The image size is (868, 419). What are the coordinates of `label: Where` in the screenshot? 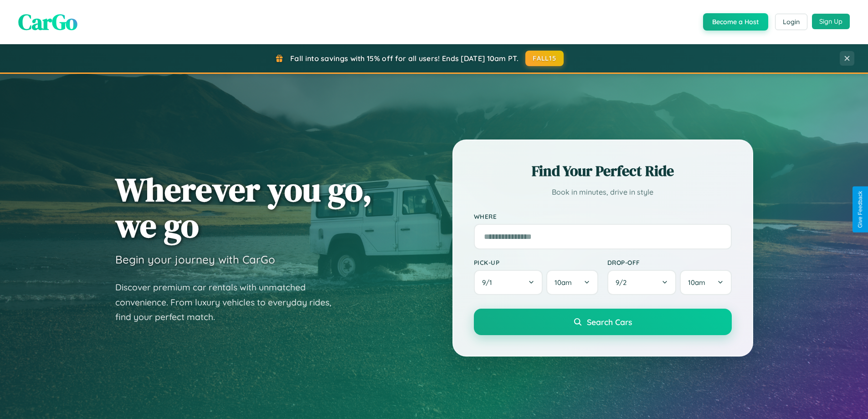 It's located at (603, 216).